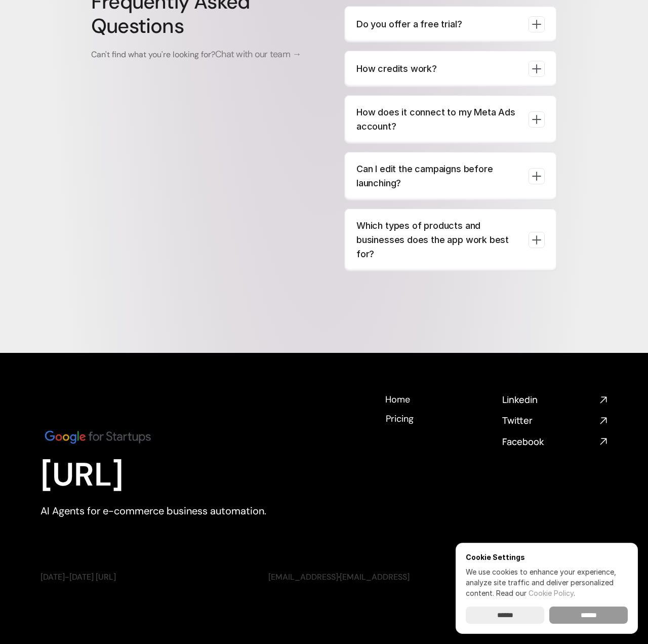 This screenshot has height=644, width=648. Describe the element at coordinates (554, 421) in the screenshot. I see `nav: Social media links` at that location.